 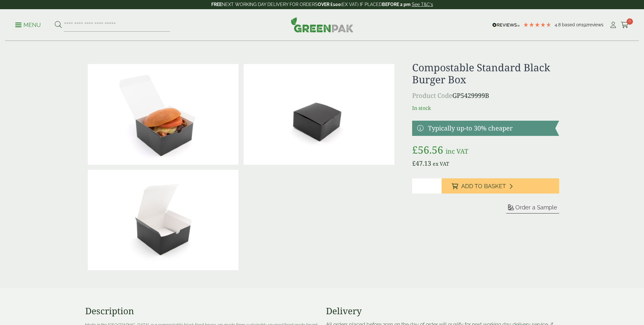 What do you see at coordinates (500, 186) in the screenshot?
I see `button: Add to Basket` at bounding box center [500, 186].